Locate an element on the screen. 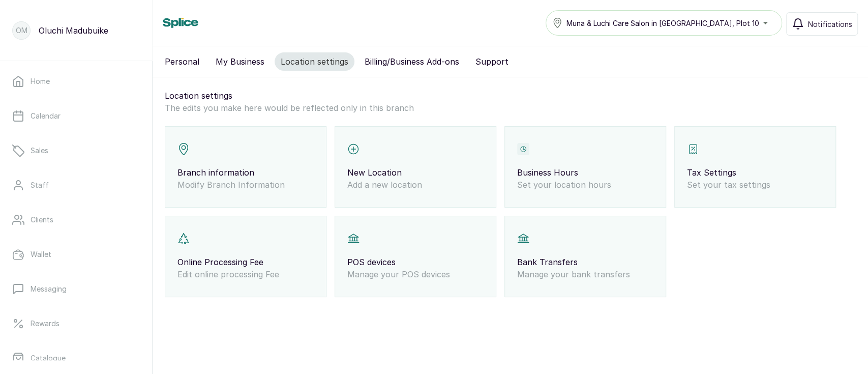 The height and width of the screenshot is (374, 868). a: Sales is located at coordinates (76, 151).